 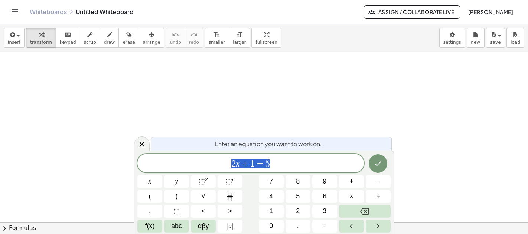 What do you see at coordinates (324, 196) in the screenshot?
I see `button: 6` at bounding box center [324, 196].